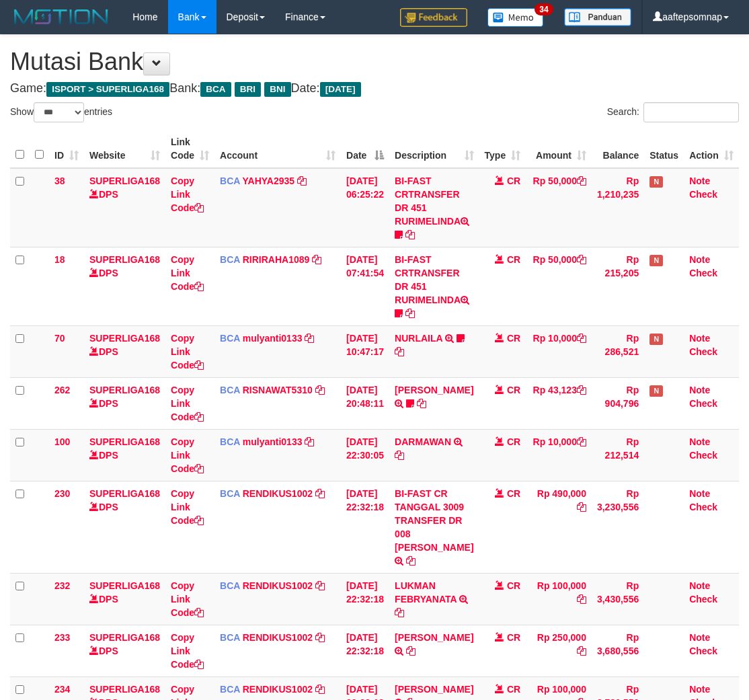 This screenshot has width=749, height=700. Describe the element at coordinates (62, 390) in the screenshot. I see `span: 262` at that location.